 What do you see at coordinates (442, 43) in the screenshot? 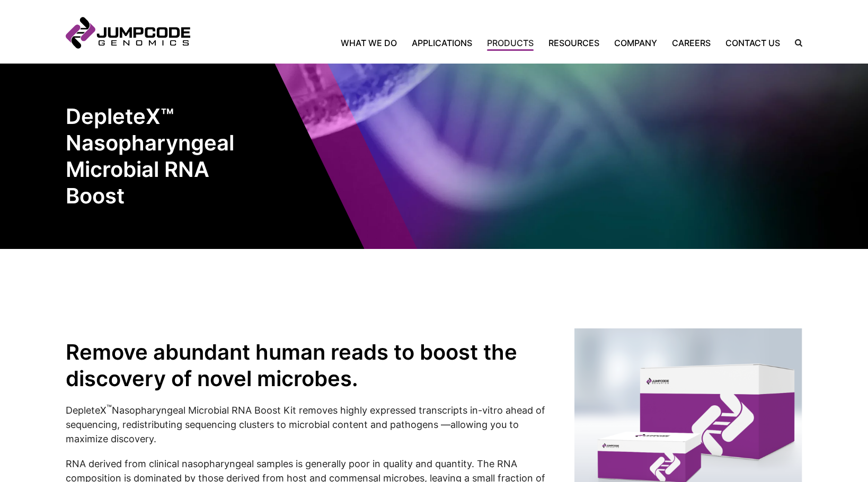
I see `a: Applications` at bounding box center [442, 43].